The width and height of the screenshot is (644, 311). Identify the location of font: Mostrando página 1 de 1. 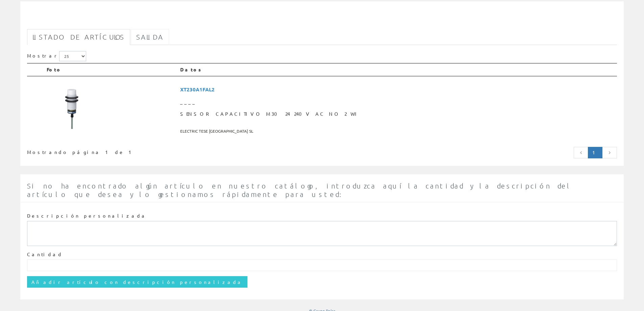
(81, 152).